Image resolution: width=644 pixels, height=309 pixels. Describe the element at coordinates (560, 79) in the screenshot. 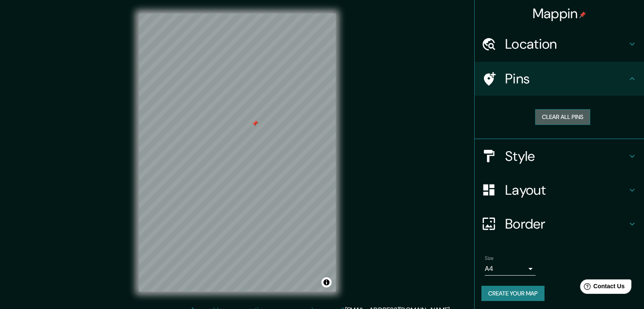

I see `div: Pins` at that location.